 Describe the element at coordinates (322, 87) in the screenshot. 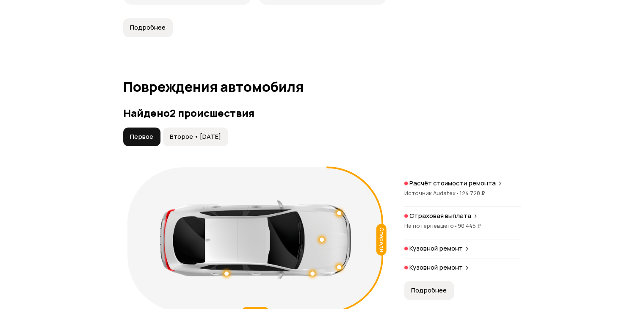

I see `h1: Повреждения автомобиля` at that location.